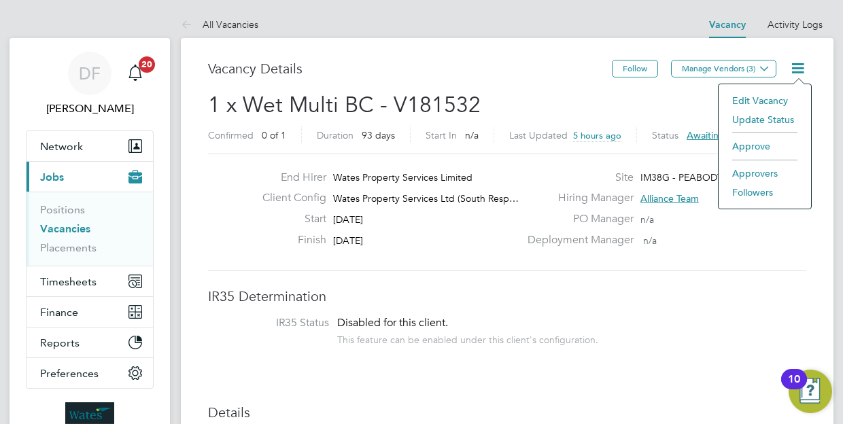 The height and width of the screenshot is (424, 843). Describe the element at coordinates (289, 219) in the screenshot. I see `label: Start` at that location.